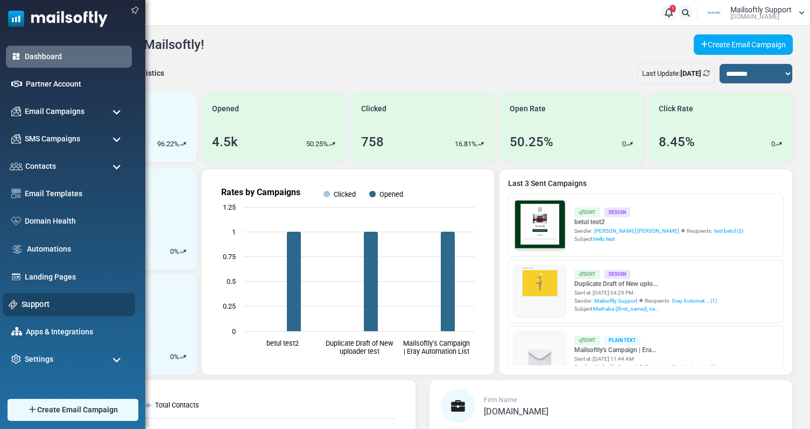 Image resolution: width=810 pixels, height=429 pixels. I want to click on div: Last Update:, so click(676, 74).